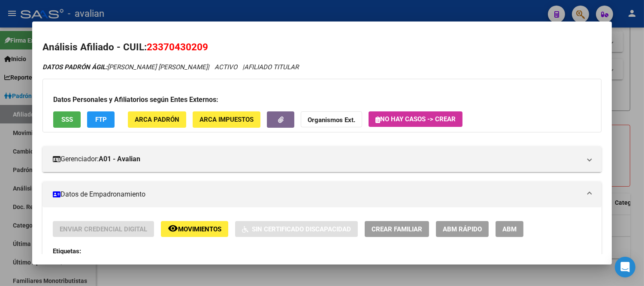 The width and height of the screenshot is (644, 286). I want to click on span: No hay casos -> Crear, so click(415, 119).